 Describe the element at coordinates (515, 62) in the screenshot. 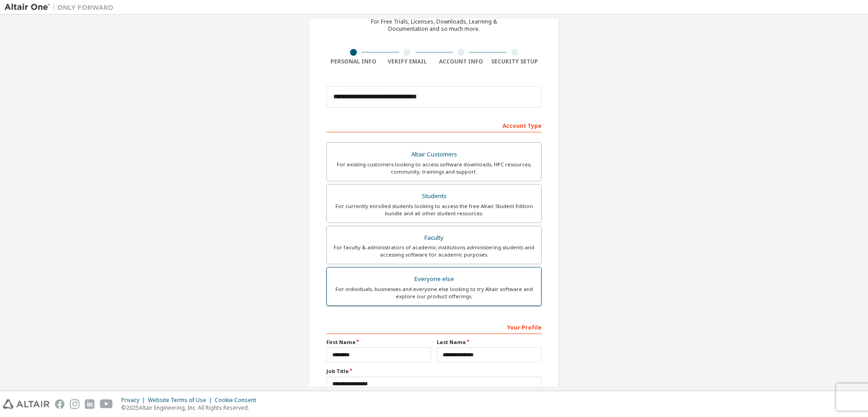

I see `div: Security Setup` at that location.